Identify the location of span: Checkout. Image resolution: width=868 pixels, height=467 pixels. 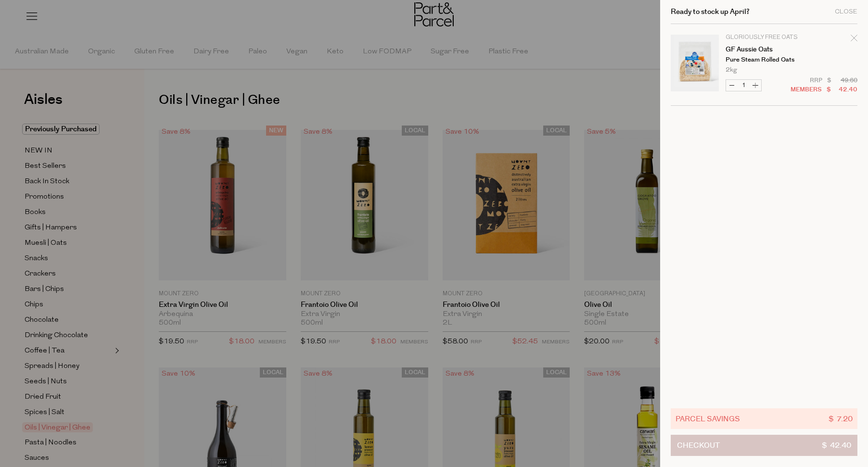
(698, 445).